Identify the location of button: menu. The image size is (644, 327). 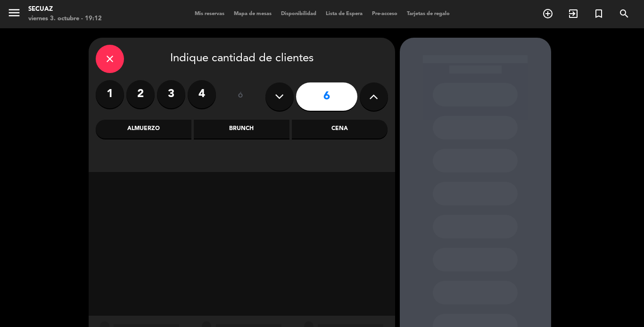
(14, 14).